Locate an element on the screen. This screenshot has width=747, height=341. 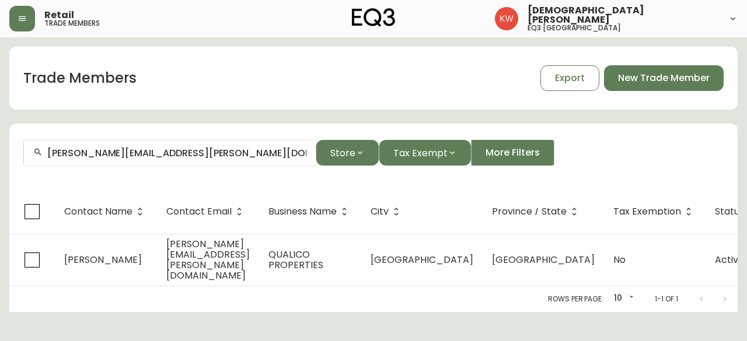
span: Status is located at coordinates (729, 212).